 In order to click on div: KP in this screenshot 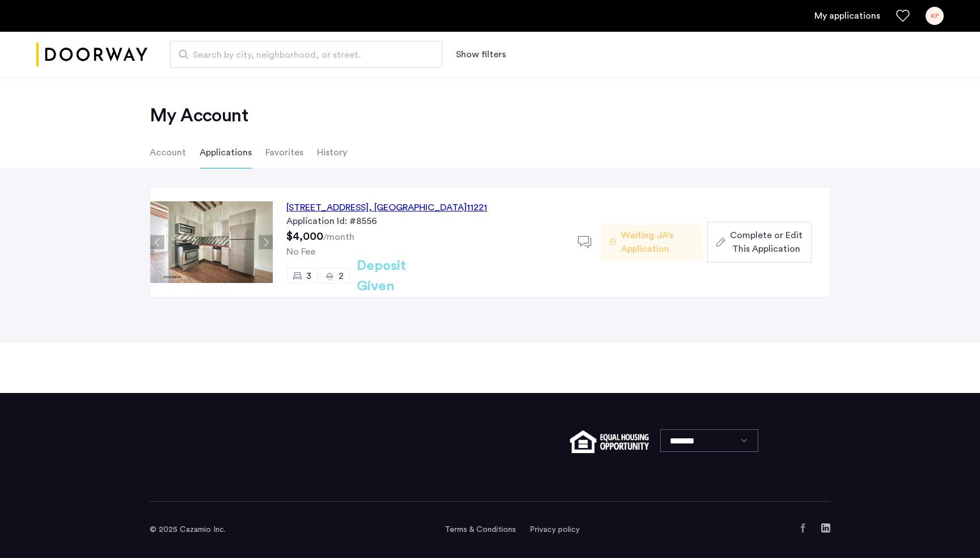, I will do `click(934, 16)`.